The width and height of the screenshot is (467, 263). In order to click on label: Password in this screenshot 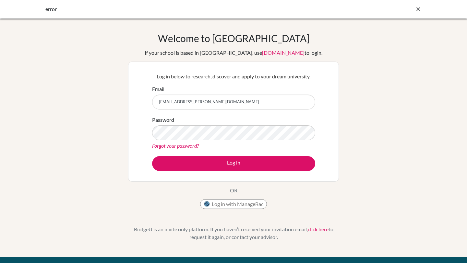, I will do `click(163, 120)`.